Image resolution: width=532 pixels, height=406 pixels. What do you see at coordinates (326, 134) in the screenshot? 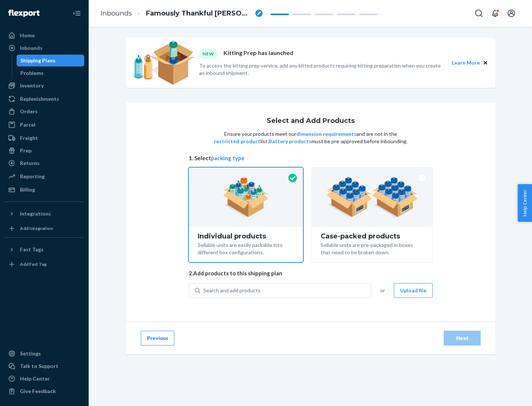
I see `button: dimension requirements` at bounding box center [326, 134].